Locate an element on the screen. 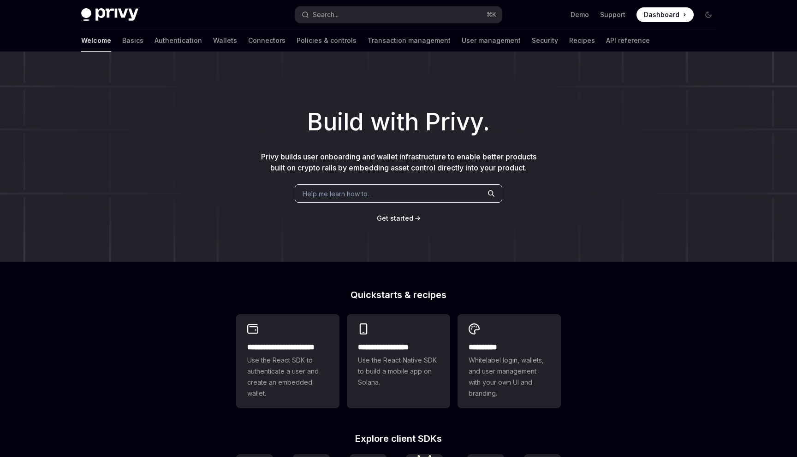 This screenshot has width=797, height=457. a: Authentication is located at coordinates (178, 41).